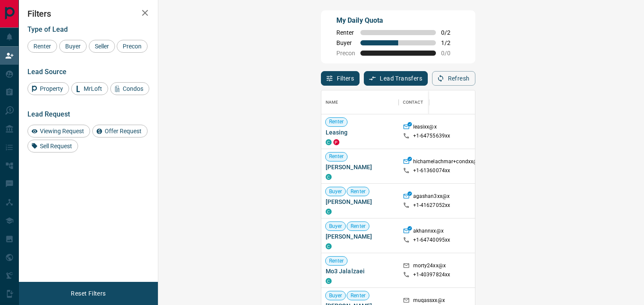 The width and height of the screenshot is (644, 305). What do you see at coordinates (431, 197) in the screenshot?
I see `p: agashan3xx@x` at bounding box center [431, 197].